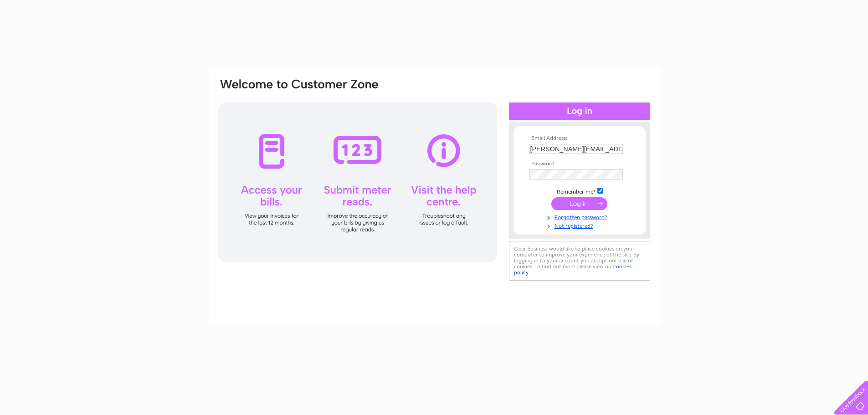  What do you see at coordinates (579, 203) in the screenshot?
I see `input: Submit` at bounding box center [579, 203].